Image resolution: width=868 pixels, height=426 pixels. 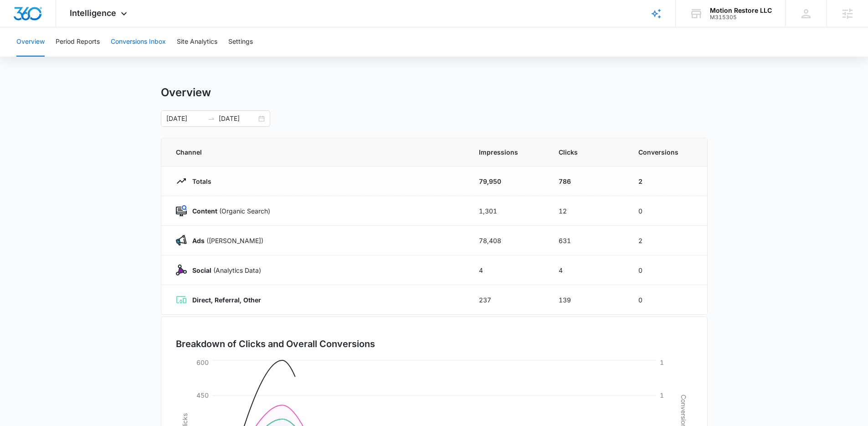 I want to click on strong: Ads, so click(x=198, y=240).